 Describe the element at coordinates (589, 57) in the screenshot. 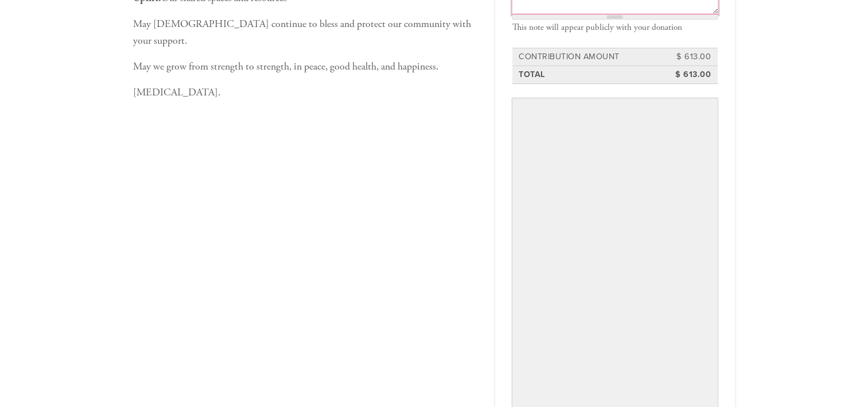

I see `td: Contribution Amount` at that location.